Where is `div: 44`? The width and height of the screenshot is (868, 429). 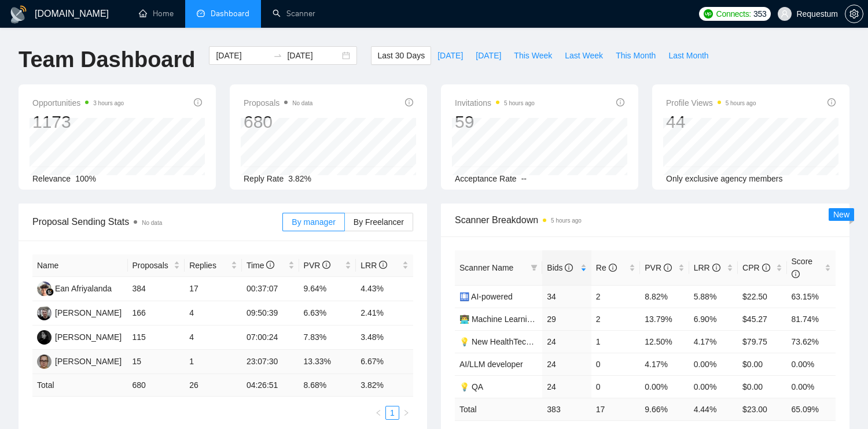 div: 44 is located at coordinates (711, 122).